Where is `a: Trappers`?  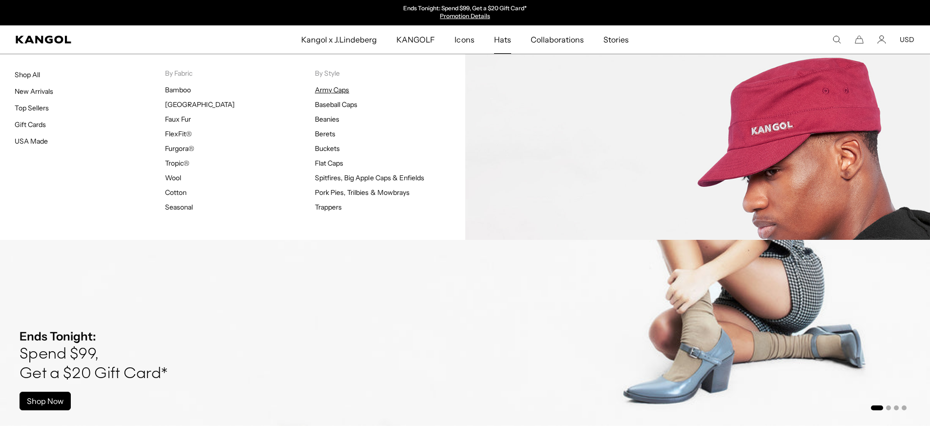 a: Trappers is located at coordinates (328, 207).